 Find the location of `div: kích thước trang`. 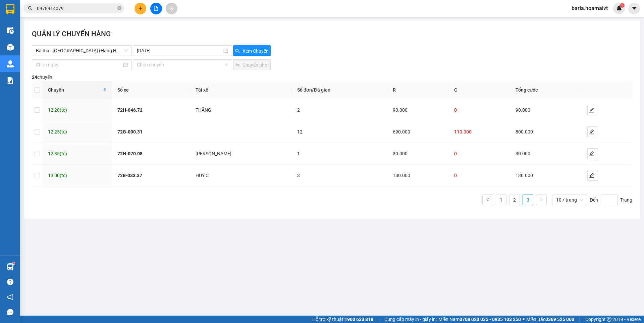

div: kích thước trang is located at coordinates (569, 200).